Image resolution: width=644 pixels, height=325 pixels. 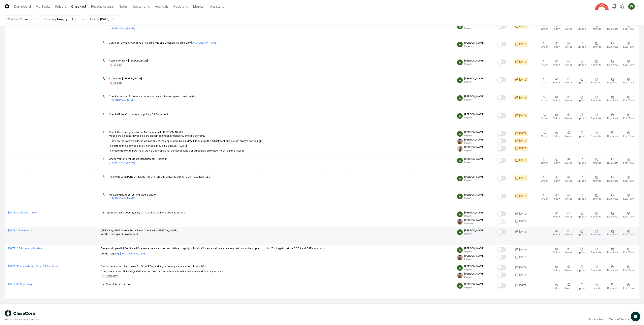 I want to click on a: My Tasks, so click(x=43, y=6).